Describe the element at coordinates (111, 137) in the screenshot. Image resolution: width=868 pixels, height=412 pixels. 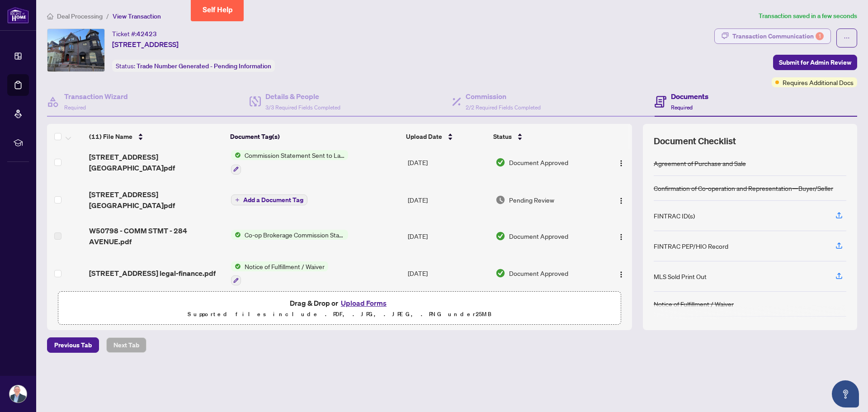
I see `span: (11) File Name` at that location.